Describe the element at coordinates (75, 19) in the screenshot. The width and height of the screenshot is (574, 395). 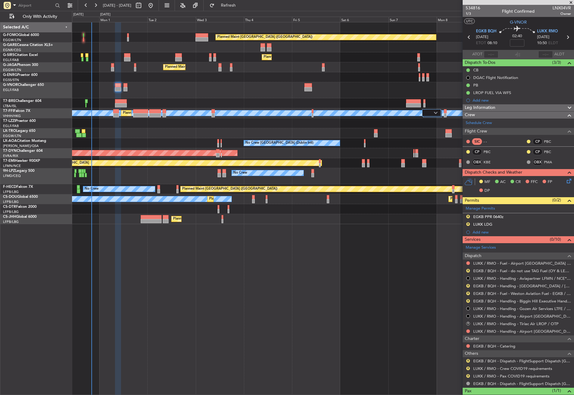
I see `div: Sun 31` at that location.